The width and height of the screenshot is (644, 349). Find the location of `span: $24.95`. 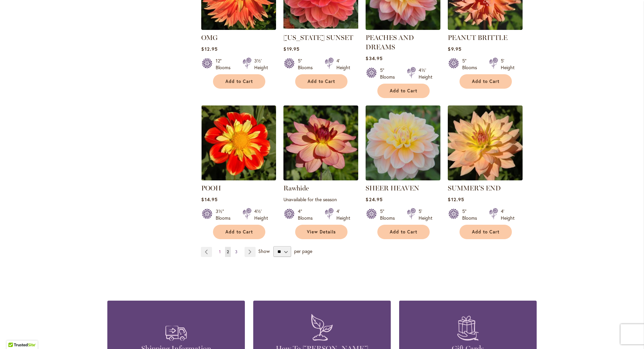

span: $24.95 is located at coordinates (374, 199).